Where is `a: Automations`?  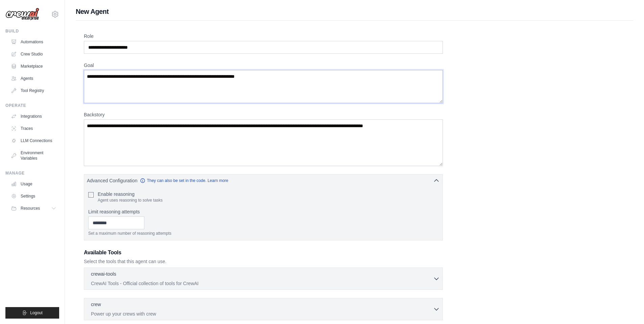 a: Automations is located at coordinates (33, 42).